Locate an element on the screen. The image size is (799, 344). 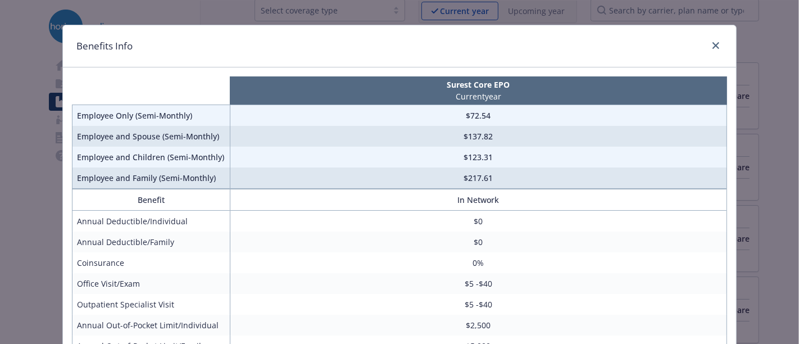
td: Employee Only (Semi-Monthly) is located at coordinates (151, 116).